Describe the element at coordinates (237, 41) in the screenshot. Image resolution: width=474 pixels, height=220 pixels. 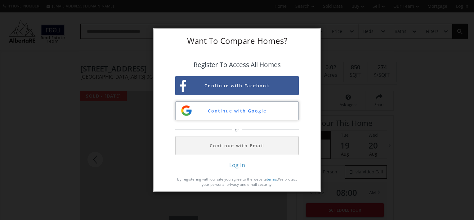
I see `h3: Want To Compare Homes?` at that location.